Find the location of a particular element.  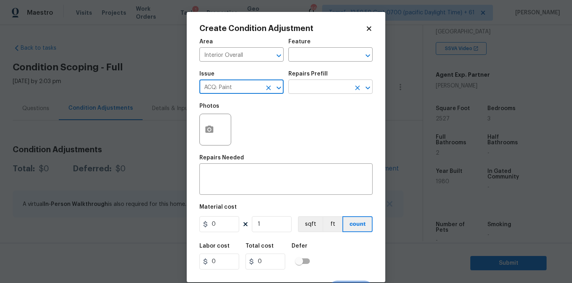

h5: Area is located at coordinates (206, 42).